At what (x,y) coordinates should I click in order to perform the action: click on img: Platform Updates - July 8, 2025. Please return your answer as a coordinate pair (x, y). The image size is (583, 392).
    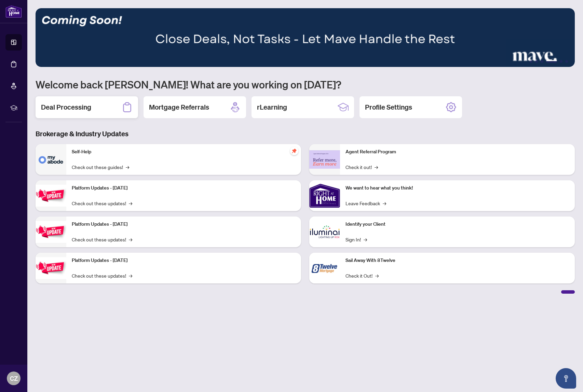
    Looking at the image, I should click on (51, 231).